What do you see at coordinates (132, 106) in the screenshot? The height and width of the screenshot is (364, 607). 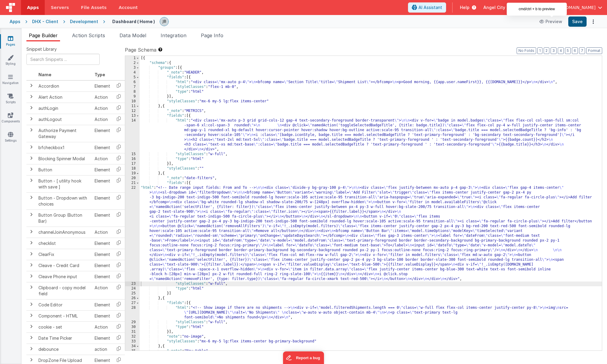 I see `div: 11` at bounding box center [132, 106].